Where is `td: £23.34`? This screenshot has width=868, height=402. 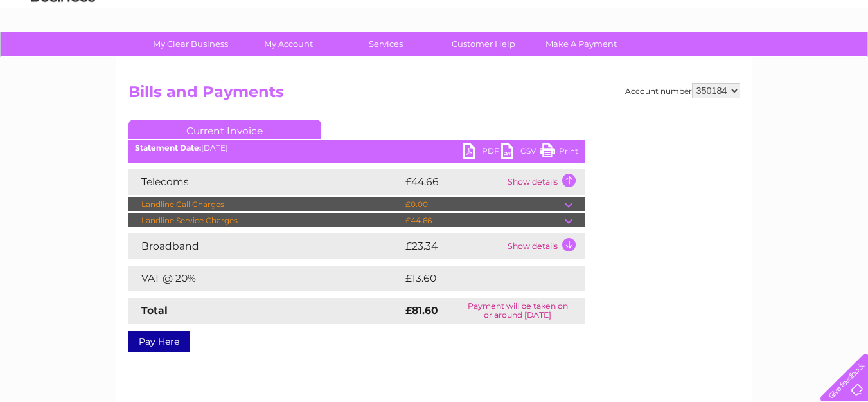
td: £23.34 is located at coordinates (453, 246).